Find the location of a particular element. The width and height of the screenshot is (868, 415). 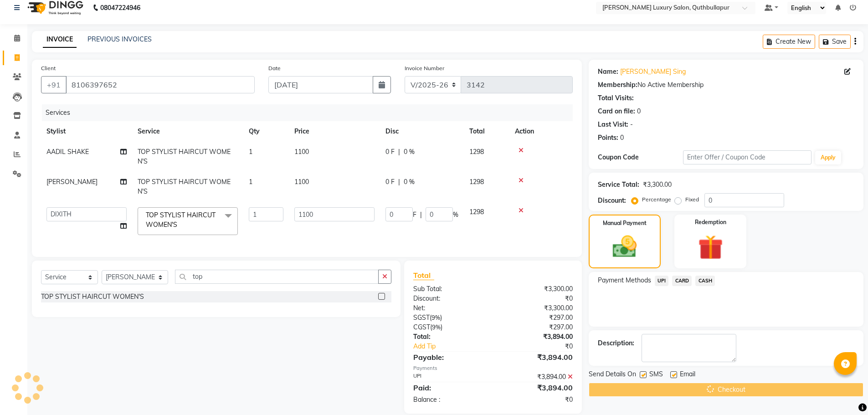

label: Date is located at coordinates (275, 69).